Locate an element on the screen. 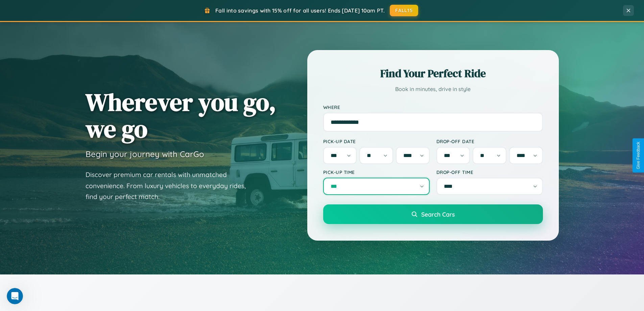 This screenshot has height=311, width=644. button: Search Cars is located at coordinates (433, 214).